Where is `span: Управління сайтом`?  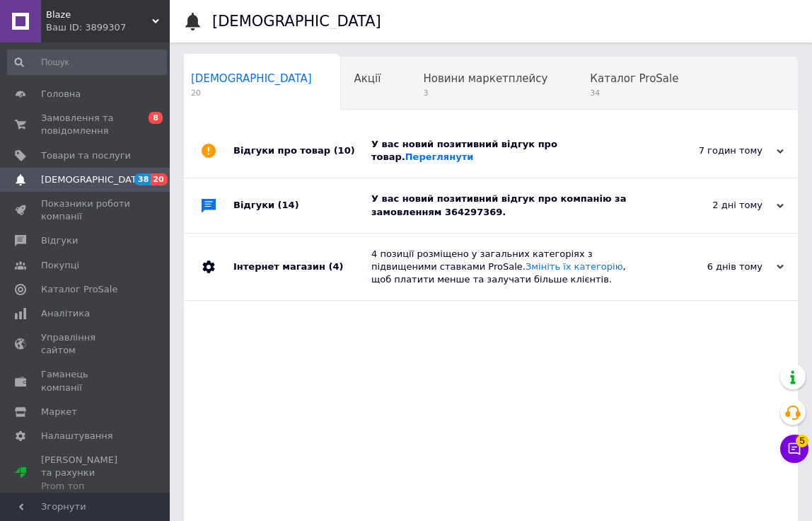
span: Управління сайтом is located at coordinates (85, 344).